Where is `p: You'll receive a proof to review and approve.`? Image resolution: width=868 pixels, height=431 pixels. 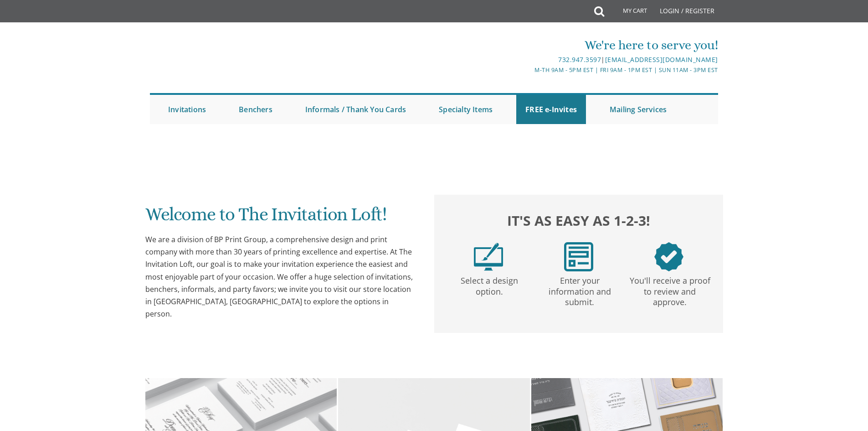 p: You'll receive a proof to review and approve. is located at coordinates (669, 289).